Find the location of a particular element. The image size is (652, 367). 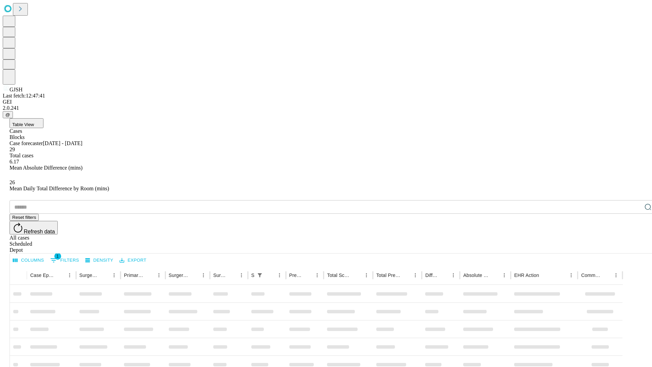

div: Scheduled In Room Duration is located at coordinates (253, 275).